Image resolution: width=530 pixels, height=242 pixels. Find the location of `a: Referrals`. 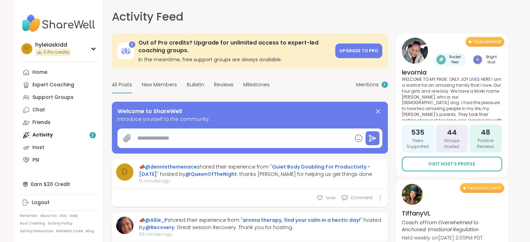

a: Referrals is located at coordinates (29, 216).